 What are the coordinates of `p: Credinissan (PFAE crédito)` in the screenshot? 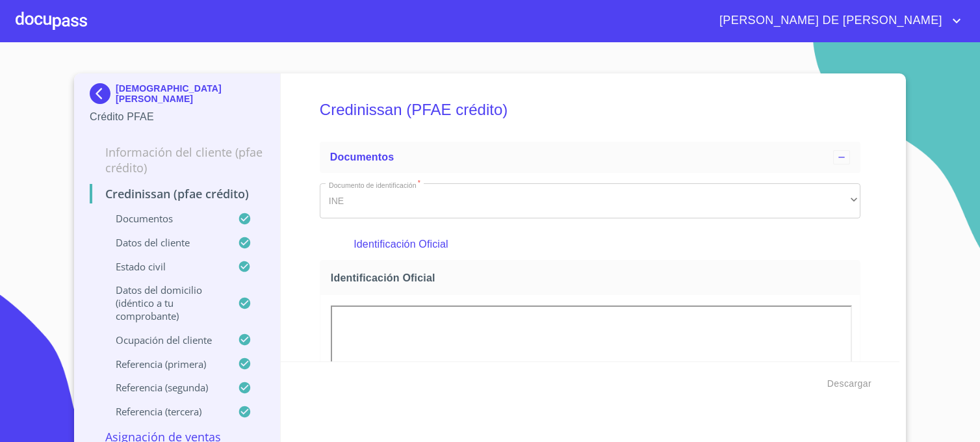 It's located at (177, 193).